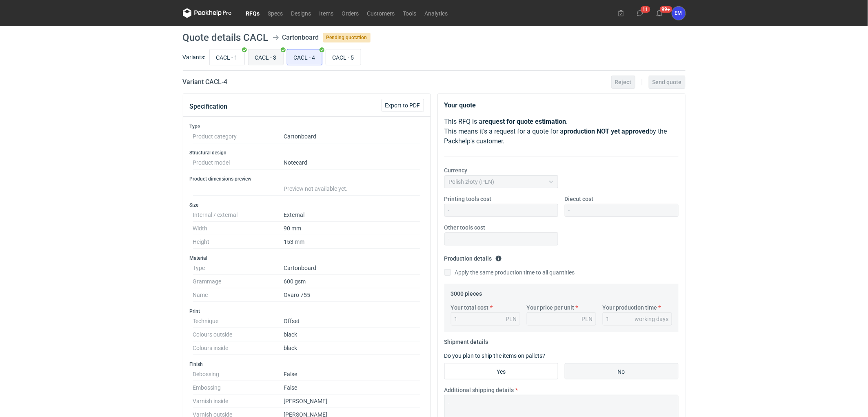  Describe the element at coordinates (623, 82) in the screenshot. I see `button: Reject` at that location.